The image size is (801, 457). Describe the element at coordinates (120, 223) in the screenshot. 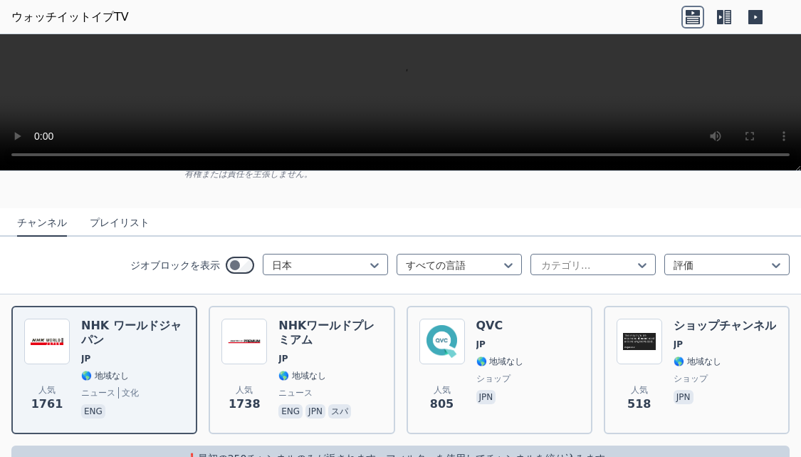

I see `button: プレイリスト` at that location.